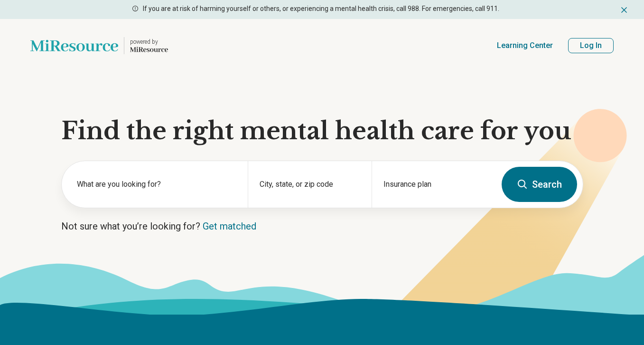 This screenshot has height=345, width=644. What do you see at coordinates (322, 131) in the screenshot?
I see `h1: Find the right mental health care for you` at bounding box center [322, 131].